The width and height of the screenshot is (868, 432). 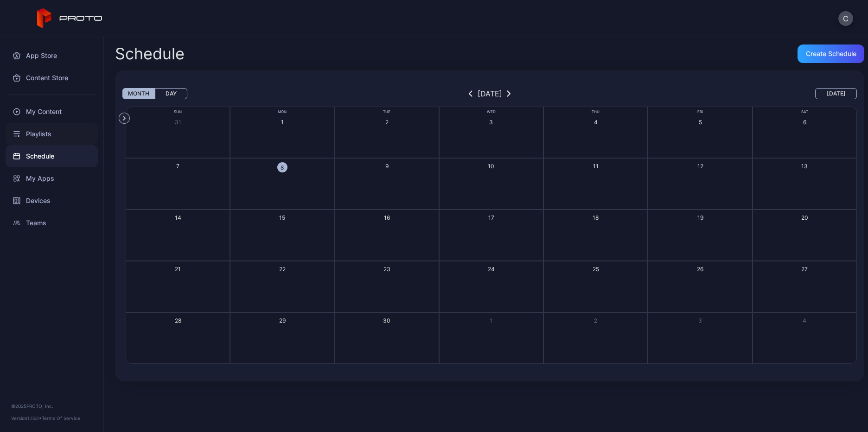 I want to click on div: © 2025 PROTO, Inc., so click(x=51, y=406).